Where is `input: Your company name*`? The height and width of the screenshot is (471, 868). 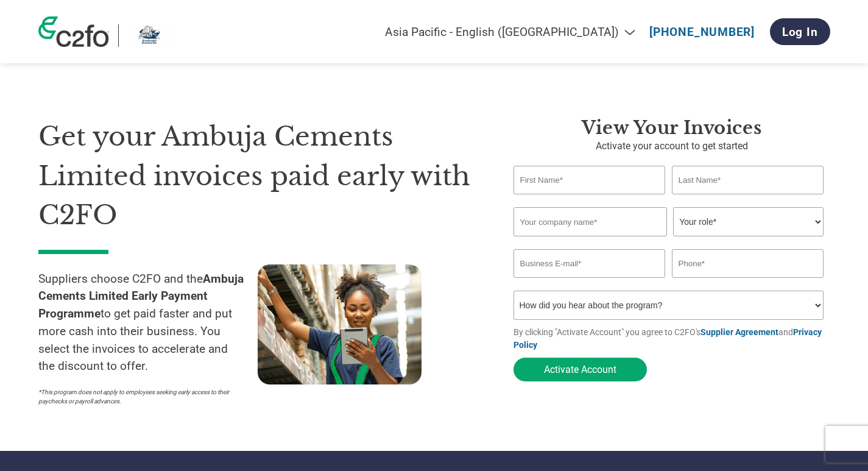 input: Your company name* is located at coordinates (590, 222).